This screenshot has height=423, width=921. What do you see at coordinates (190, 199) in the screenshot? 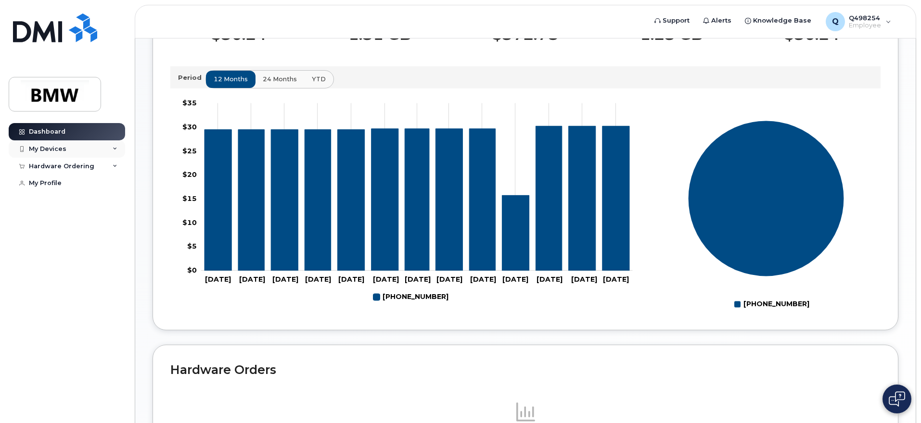
I see `tspan: $15` at bounding box center [190, 199].